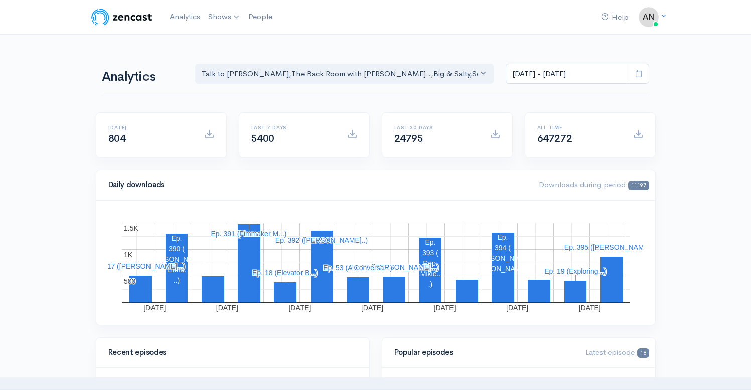  I want to click on h4: Recent episodes, so click(230, 353).